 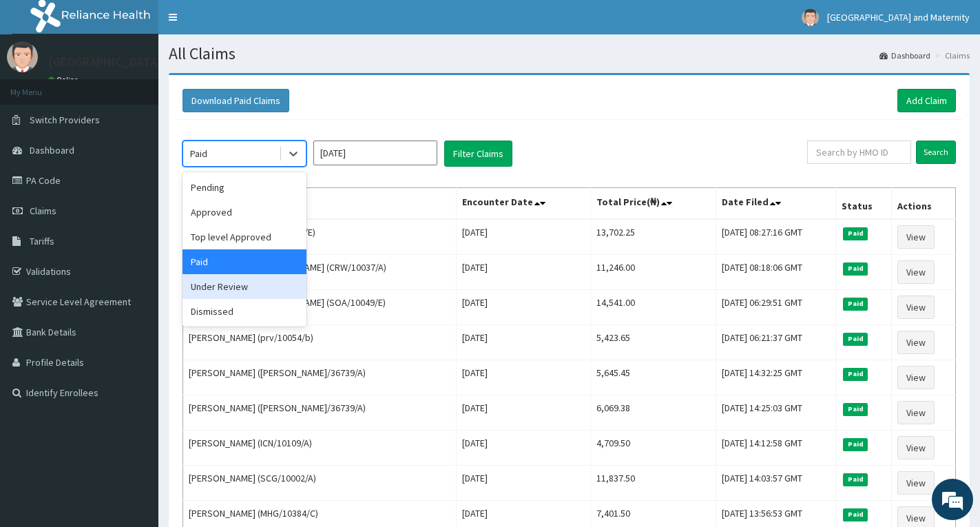 What do you see at coordinates (375, 153) in the screenshot?
I see `input: Select Month and Year` at bounding box center [375, 153].